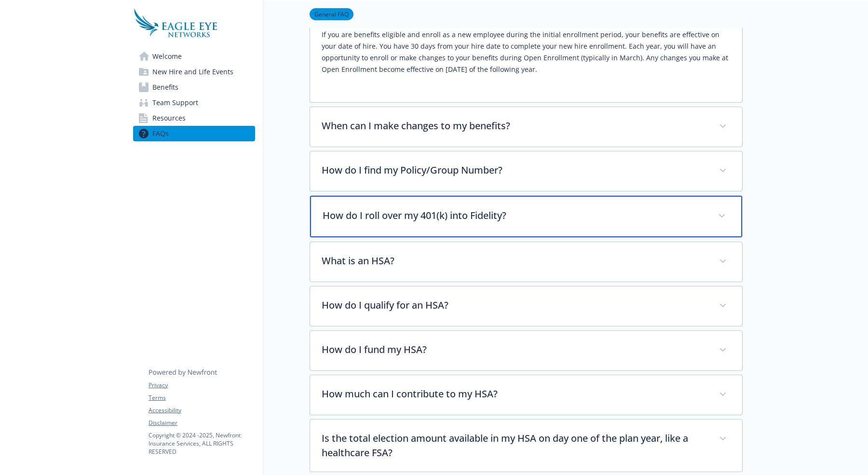 Image resolution: width=868 pixels, height=475 pixels. Describe the element at coordinates (515, 126) in the screenshot. I see `p: When can I make changes to my benefits?` at that location.